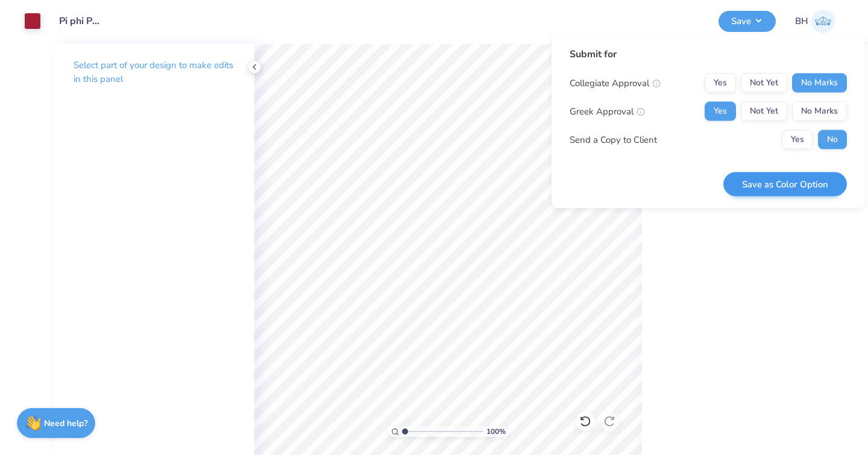  I want to click on button: Save, so click(747, 21).